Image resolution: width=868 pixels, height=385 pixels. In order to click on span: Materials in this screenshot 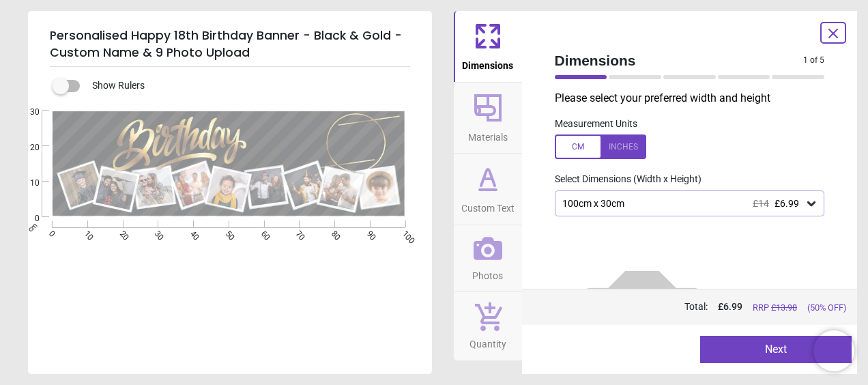, I will do `click(488, 134)`.